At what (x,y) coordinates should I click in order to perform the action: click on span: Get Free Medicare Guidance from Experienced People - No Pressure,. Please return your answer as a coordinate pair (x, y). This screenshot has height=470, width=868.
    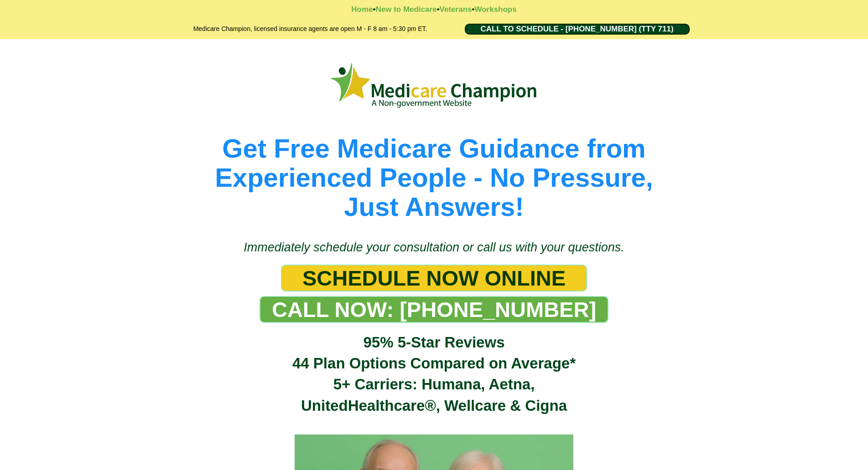
    Looking at the image, I should click on (433, 163).